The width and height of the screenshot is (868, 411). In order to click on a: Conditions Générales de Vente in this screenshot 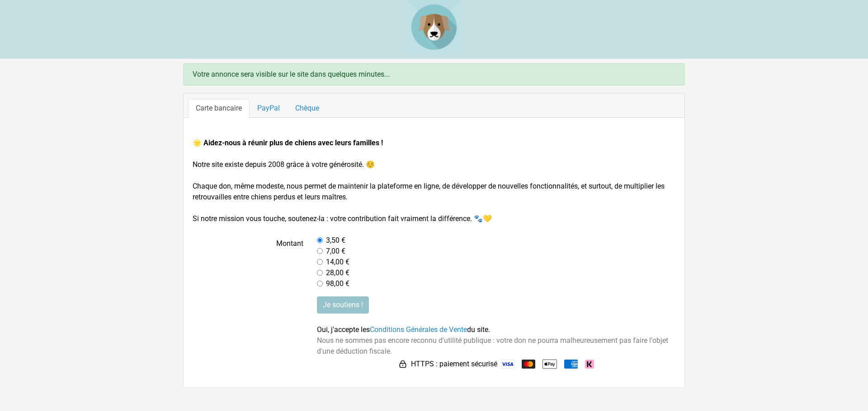, I will do `click(418, 330)`.